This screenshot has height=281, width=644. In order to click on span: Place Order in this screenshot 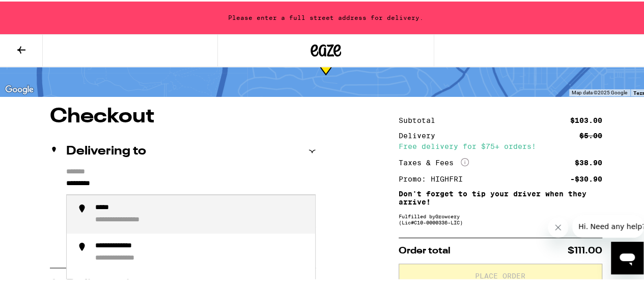, I will do `click(500, 274)`.